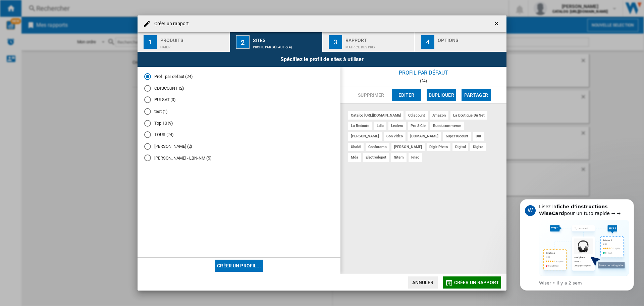 This screenshot has width=644, height=306. I want to click on div: Profile image for Wiser, so click(21, 20).